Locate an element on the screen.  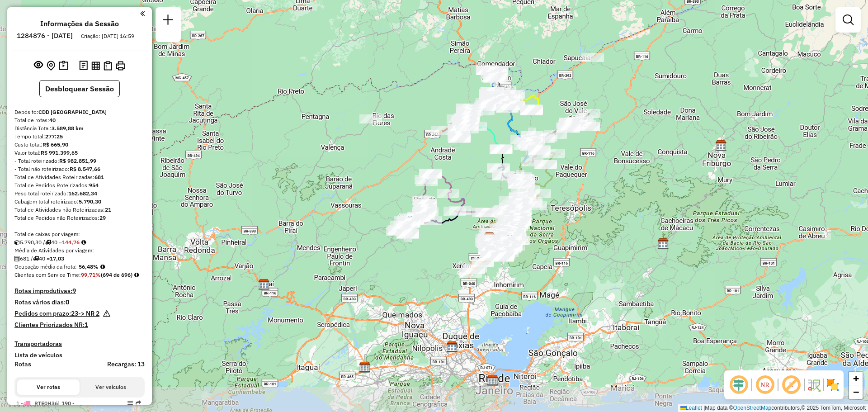
i: Meta Caixas/viagem: 163,31 Diferença: -18,55 is located at coordinates (83, 243).